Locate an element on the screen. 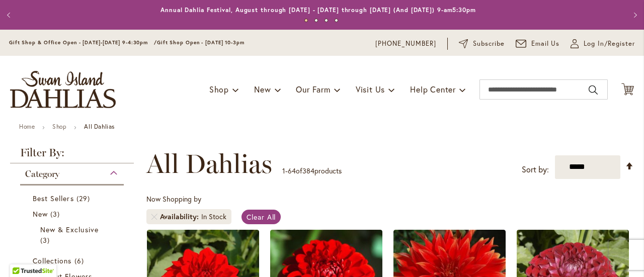  button: 1 of 4 is located at coordinates (306, 20).